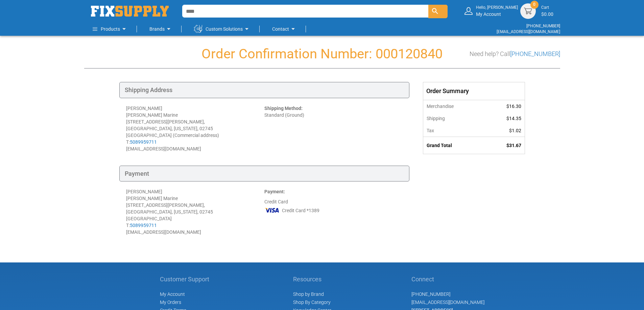  Describe the element at coordinates (333, 212) in the screenshot. I see `div: Credit Card` at that location.